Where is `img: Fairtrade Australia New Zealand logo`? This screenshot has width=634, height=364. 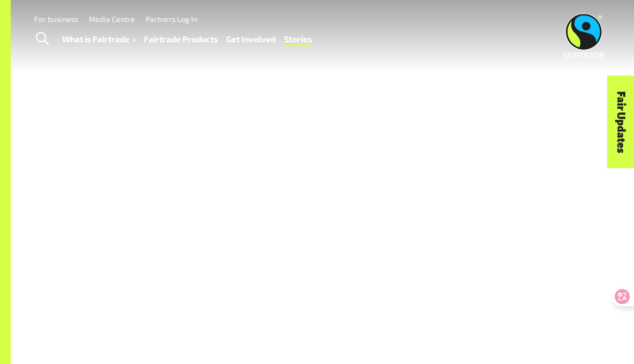
img: Fairtrade Australia New Zealand logo is located at coordinates (583, 36).